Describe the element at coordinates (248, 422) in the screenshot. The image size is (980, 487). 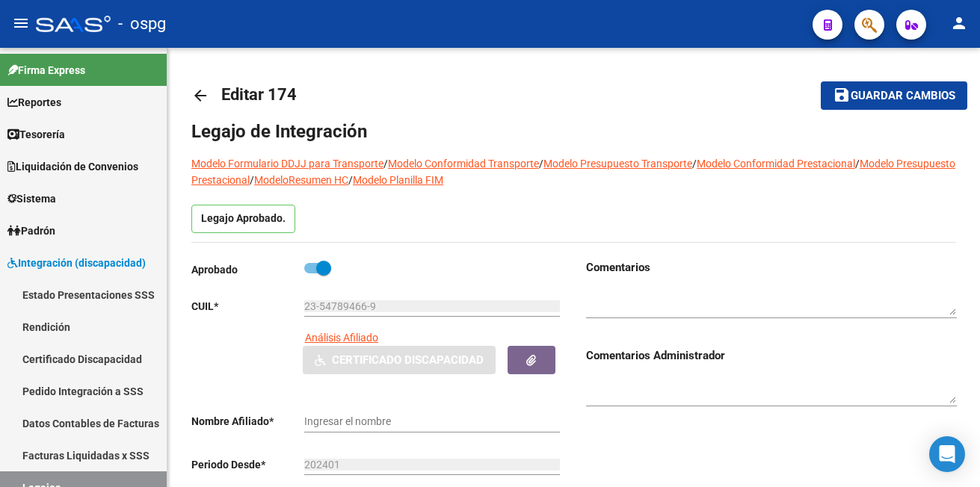
I see `p: Nombre Afiliado` at that location.